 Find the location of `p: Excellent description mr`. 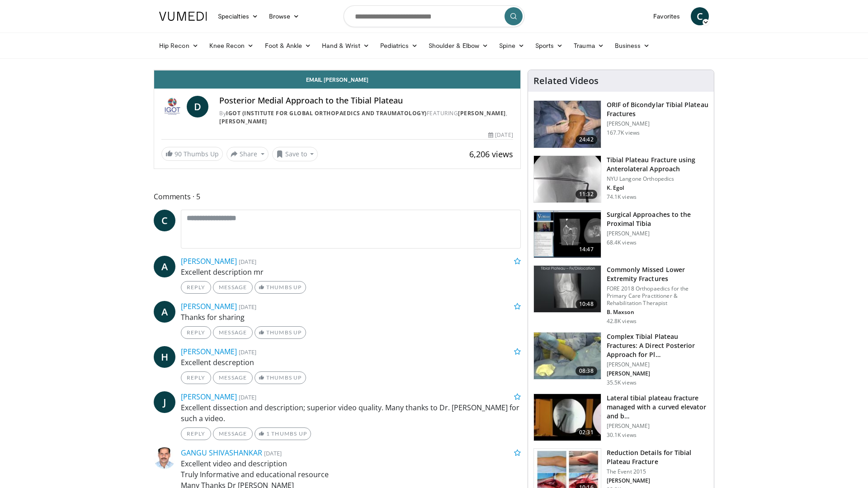

p: Excellent description mr is located at coordinates (351, 272).